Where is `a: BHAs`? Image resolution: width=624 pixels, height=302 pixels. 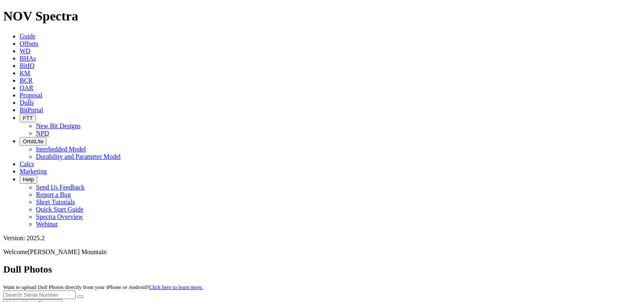
a: BHAs is located at coordinates (28, 58).